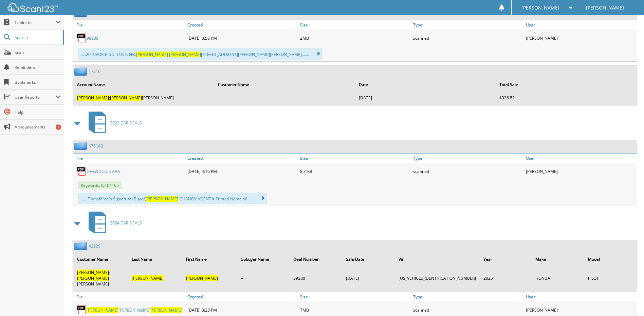  What do you see at coordinates (172, 198) in the screenshot?
I see `div: ...... Transféree's Signature (Buyer) -CHAHOY;AGENT = Printed Name of ......` at bounding box center [172, 198].